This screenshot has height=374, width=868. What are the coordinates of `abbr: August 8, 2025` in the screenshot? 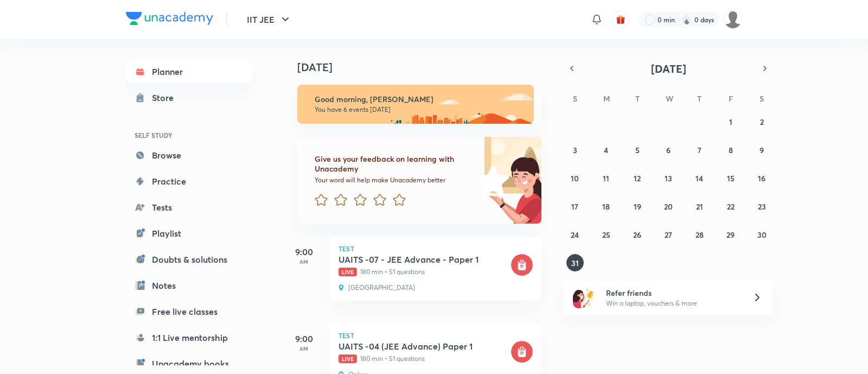 It's located at (730, 150).